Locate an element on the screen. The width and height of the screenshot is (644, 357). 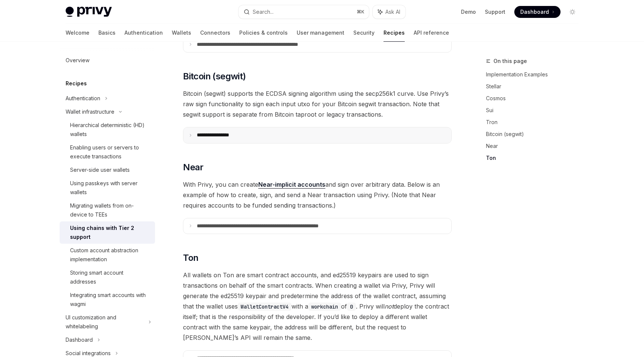
a: Stellar is located at coordinates (535, 86).